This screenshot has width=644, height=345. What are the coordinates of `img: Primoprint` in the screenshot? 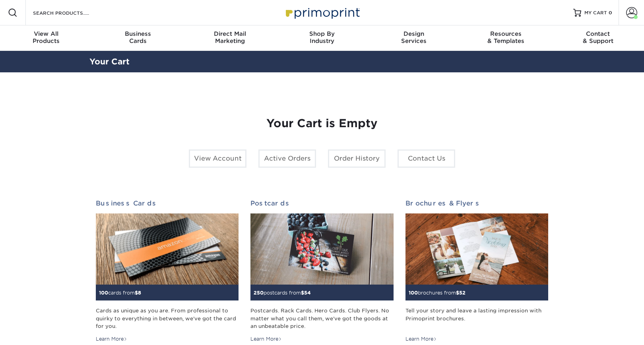 It's located at (322, 12).